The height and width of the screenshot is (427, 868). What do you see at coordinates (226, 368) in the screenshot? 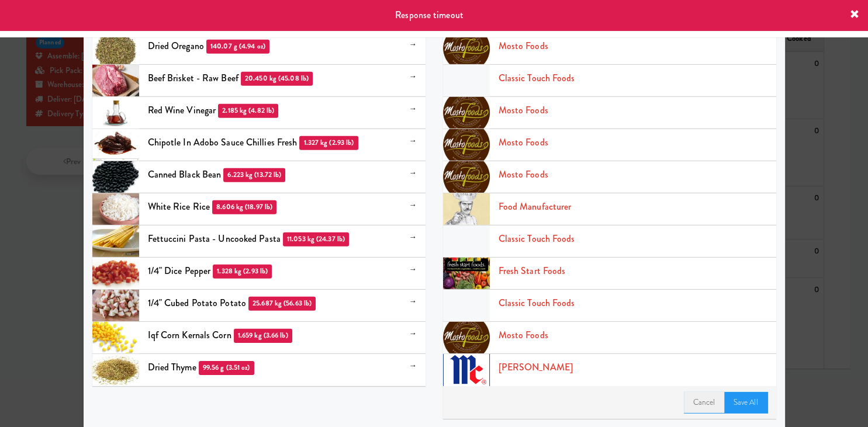
I see `span: 99.56 g (3.51 oz)` at bounding box center [226, 368].